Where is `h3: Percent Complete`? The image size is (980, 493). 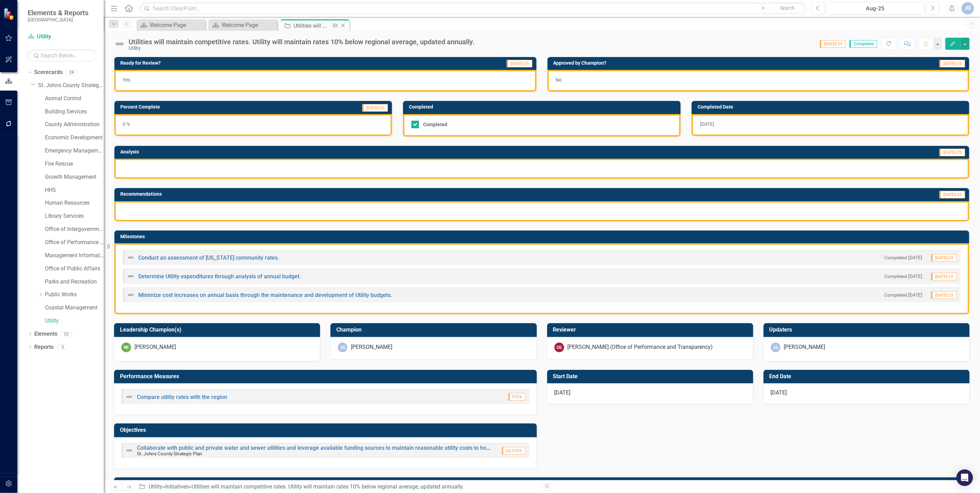 h3: Percent Complete is located at coordinates (201, 107).